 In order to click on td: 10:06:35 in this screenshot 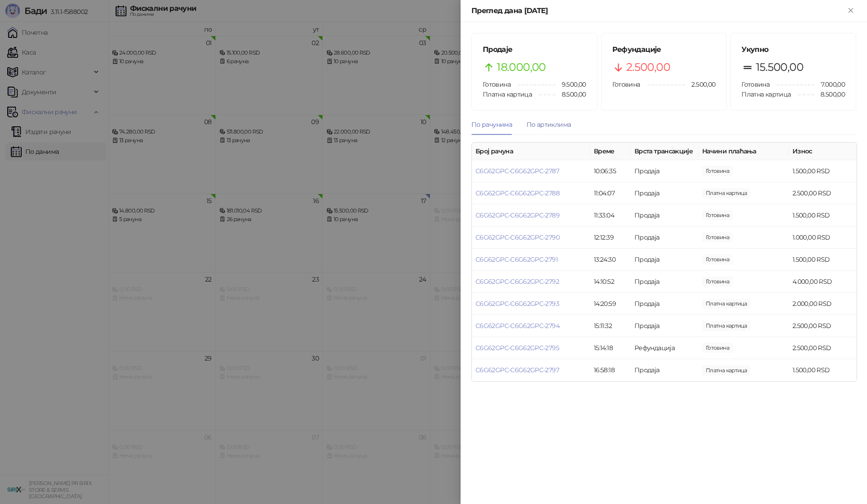, I will do `click(611, 171)`.